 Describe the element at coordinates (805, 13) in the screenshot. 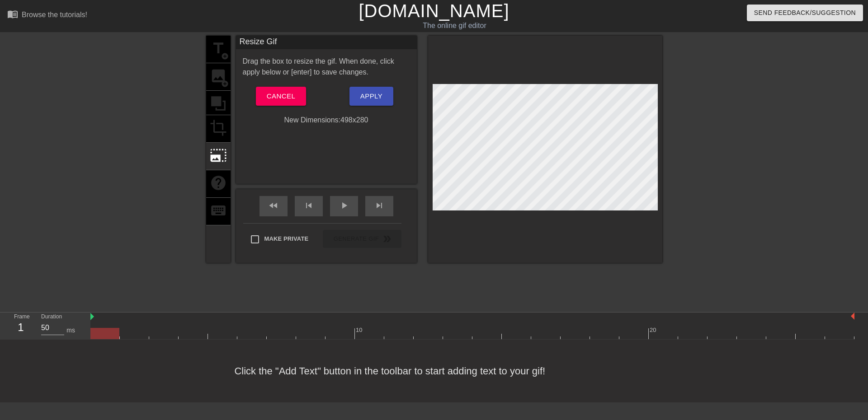

I see `span: Send Feedback/Suggestion` at that location.